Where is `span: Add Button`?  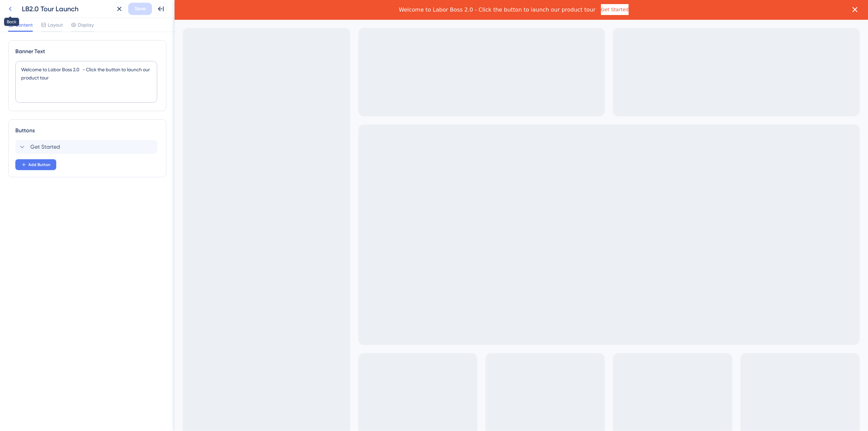 span: Add Button is located at coordinates (39, 165).